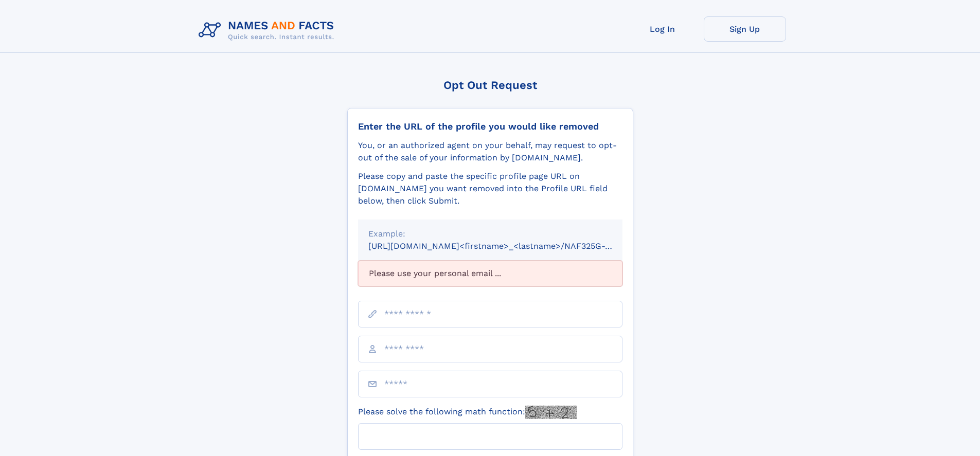  What do you see at coordinates (745, 28) in the screenshot?
I see `a: Sign Up` at bounding box center [745, 28].